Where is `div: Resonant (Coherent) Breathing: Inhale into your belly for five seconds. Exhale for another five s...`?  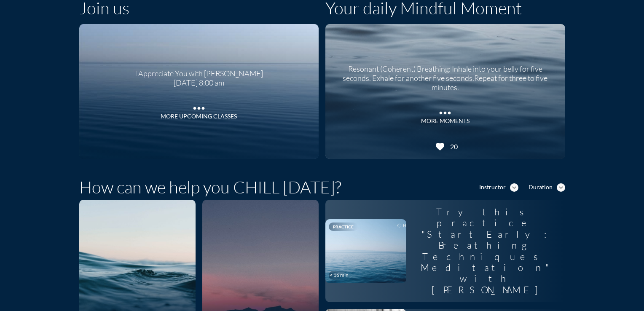 div: Resonant (Coherent) Breathing: Inhale into your belly for five seconds. Exhale for another five s... is located at coordinates (445, 75).